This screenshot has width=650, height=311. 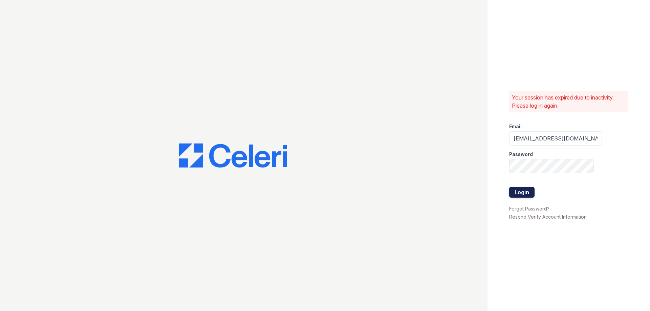 I want to click on label: Email, so click(x=515, y=127).